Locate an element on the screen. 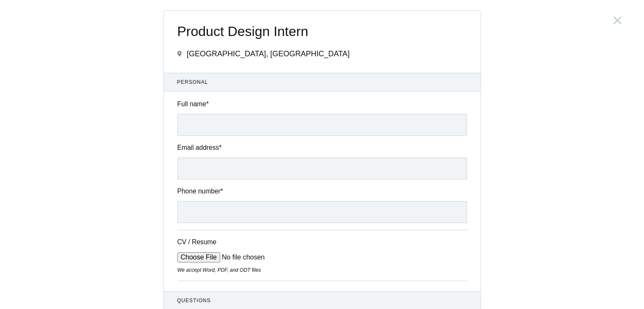 Image resolution: width=644 pixels, height=309 pixels. span: Product Design Intern is located at coordinates (322, 31).